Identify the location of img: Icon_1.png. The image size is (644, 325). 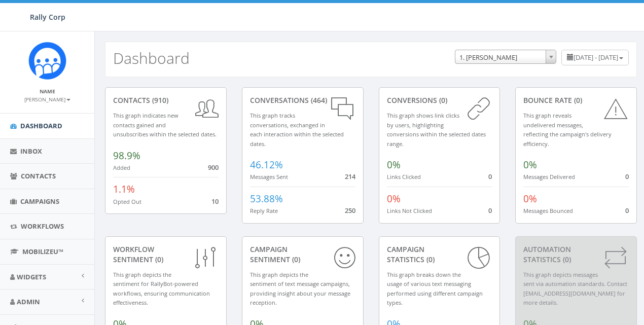
(47, 60).